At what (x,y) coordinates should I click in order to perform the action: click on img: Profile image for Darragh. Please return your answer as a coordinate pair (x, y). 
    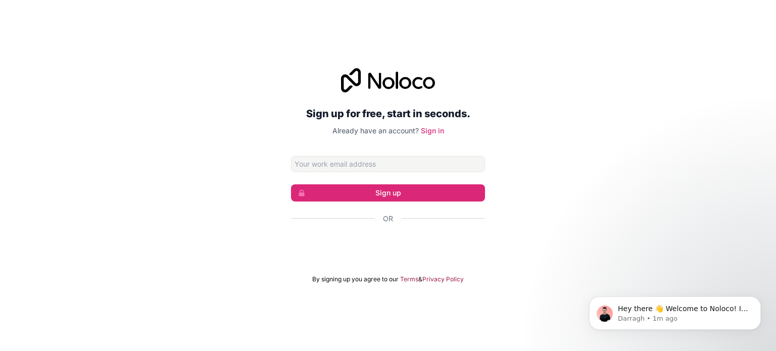
    Looking at the image, I should click on (31, 38).